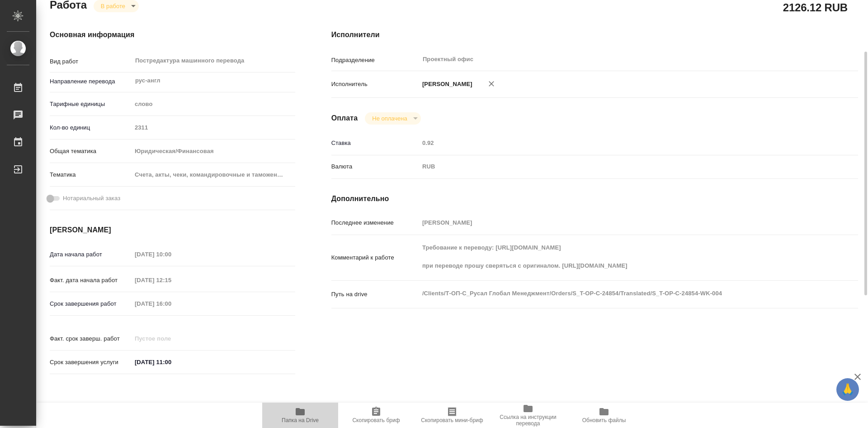 The image size is (868, 428). What do you see at coordinates (345, 118) in the screenshot?
I see `h4: Оплата` at bounding box center [345, 118].